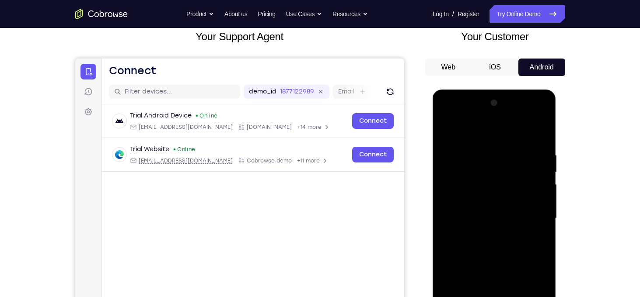 This screenshot has height=297, width=640. What do you see at coordinates (236, 14) in the screenshot?
I see `a: About us` at bounding box center [236, 14].